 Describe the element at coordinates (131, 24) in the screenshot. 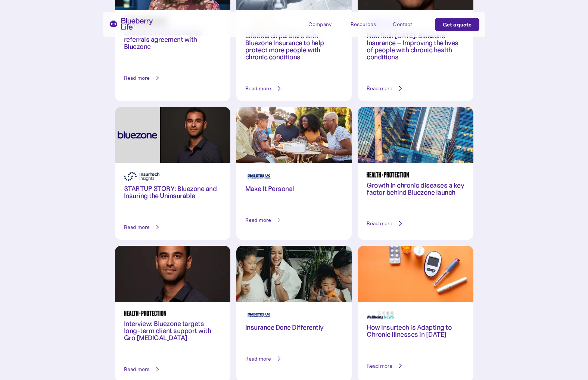

I see `a: home` at that location.